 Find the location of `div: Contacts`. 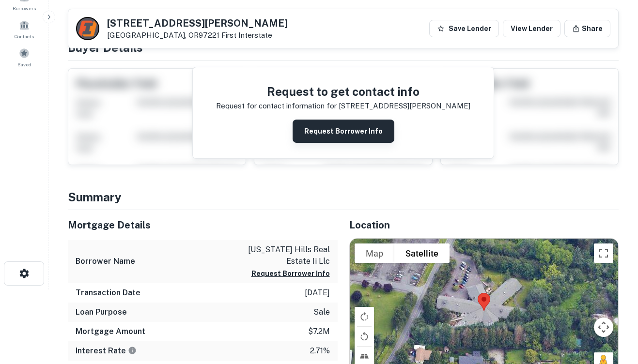

div: Contacts is located at coordinates (24, 29).